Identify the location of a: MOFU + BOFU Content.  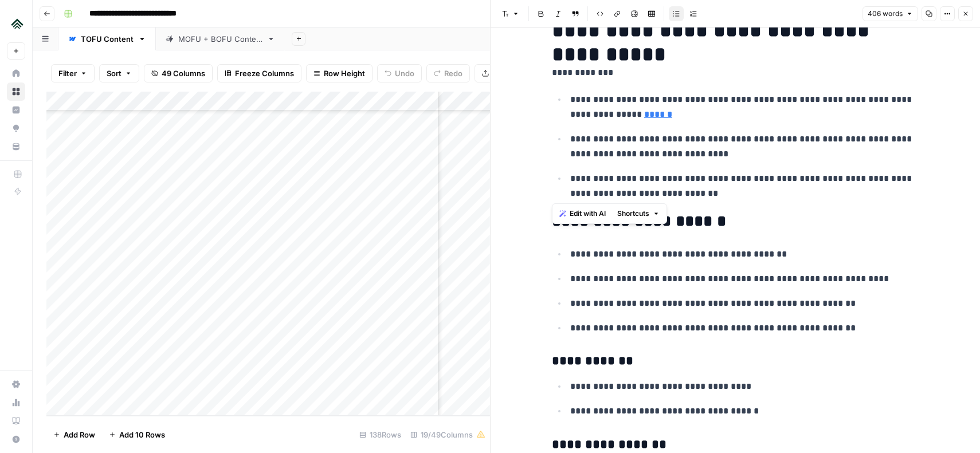
(220, 39).